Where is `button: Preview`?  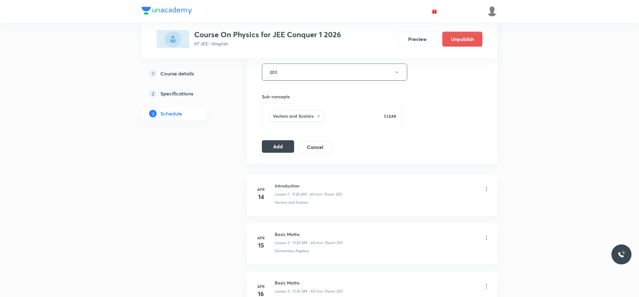
button: Preview is located at coordinates (417, 39).